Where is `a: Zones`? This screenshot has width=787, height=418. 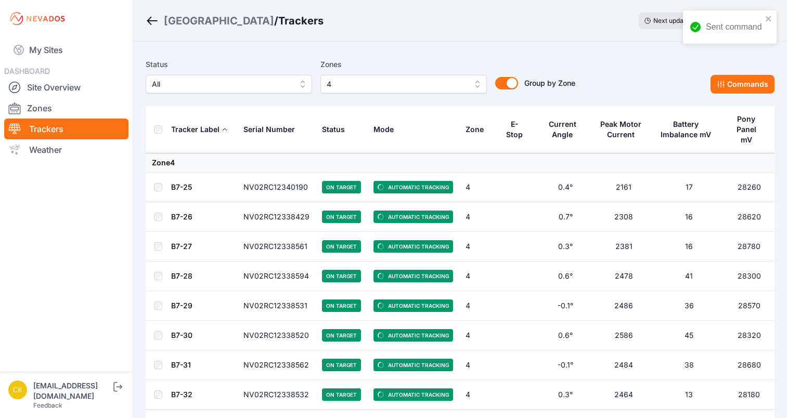
a: Zones is located at coordinates (66, 108).